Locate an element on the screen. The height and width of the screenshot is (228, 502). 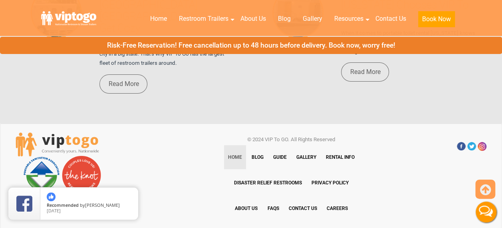
span: Recommended is located at coordinates (63, 204).